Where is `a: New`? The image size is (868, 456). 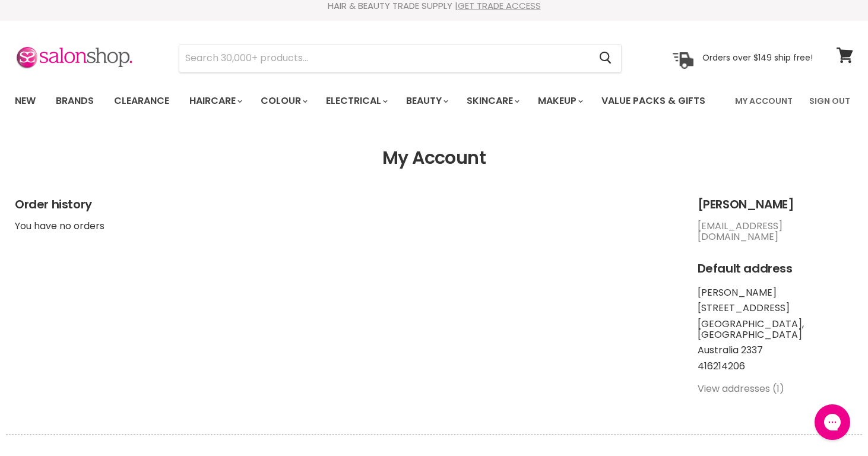
a: New is located at coordinates (25, 101).